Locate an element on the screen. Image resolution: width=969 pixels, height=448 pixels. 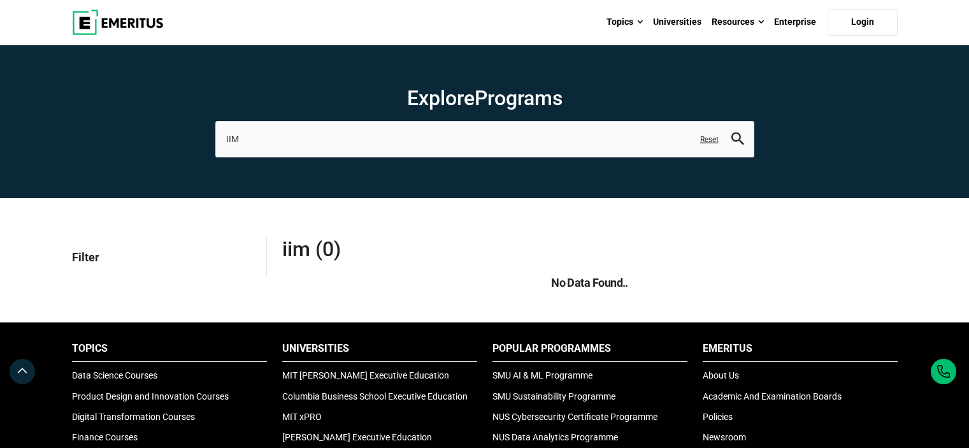
p: Filter is located at coordinates (164, 257).